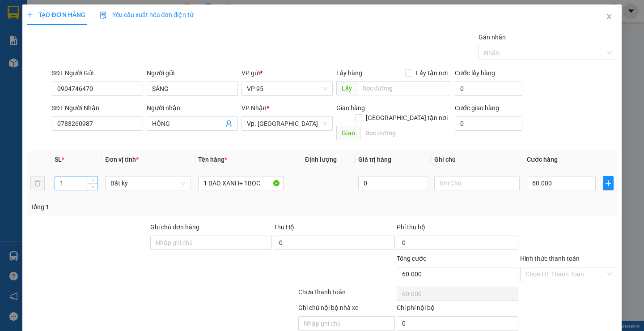 This screenshot has width=644, height=331. Describe the element at coordinates (58, 159) in the screenshot. I see `span: SL` at that location.